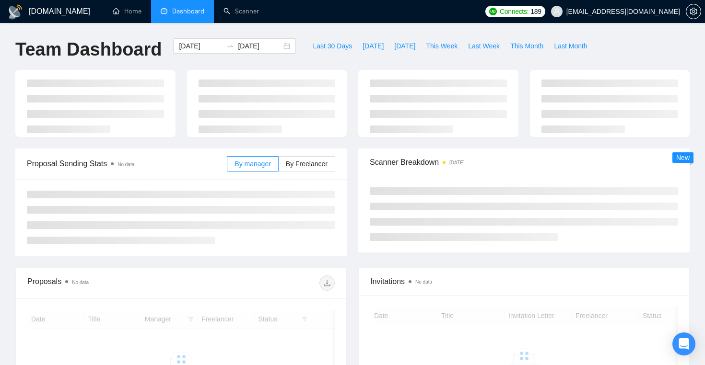 The width and height of the screenshot is (705, 365). Describe the element at coordinates (306, 164) in the screenshot. I see `span: By Freelancer` at that location.